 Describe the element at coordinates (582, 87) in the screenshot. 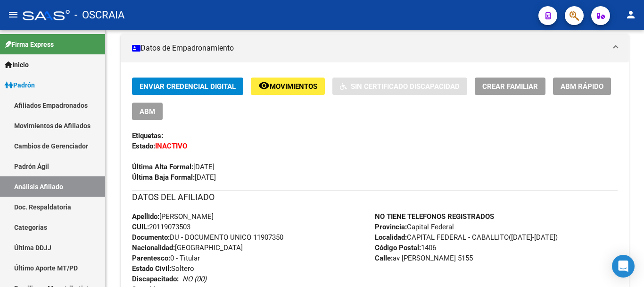

I see `span: ABM Rápido` at that location.